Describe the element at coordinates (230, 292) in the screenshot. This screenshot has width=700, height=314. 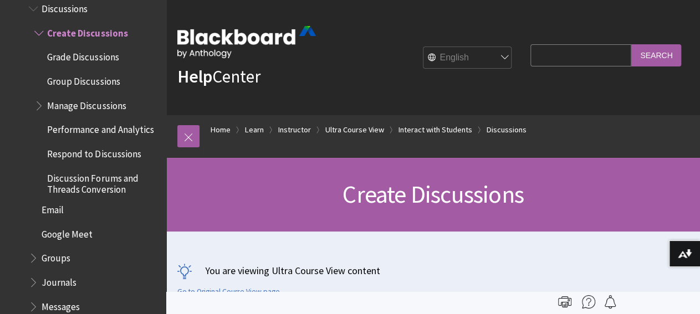
I see `a: Go to Original Course View page.` at that location.